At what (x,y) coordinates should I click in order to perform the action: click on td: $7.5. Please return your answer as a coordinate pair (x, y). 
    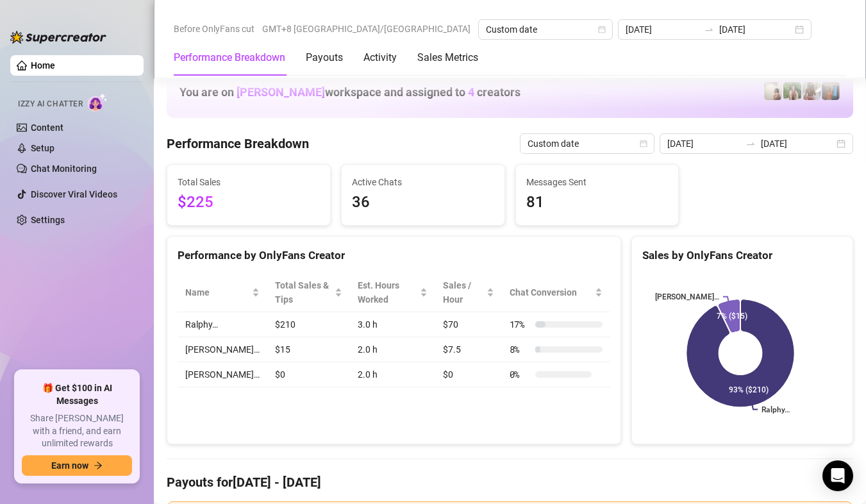
    Looking at the image, I should click on (469, 350).